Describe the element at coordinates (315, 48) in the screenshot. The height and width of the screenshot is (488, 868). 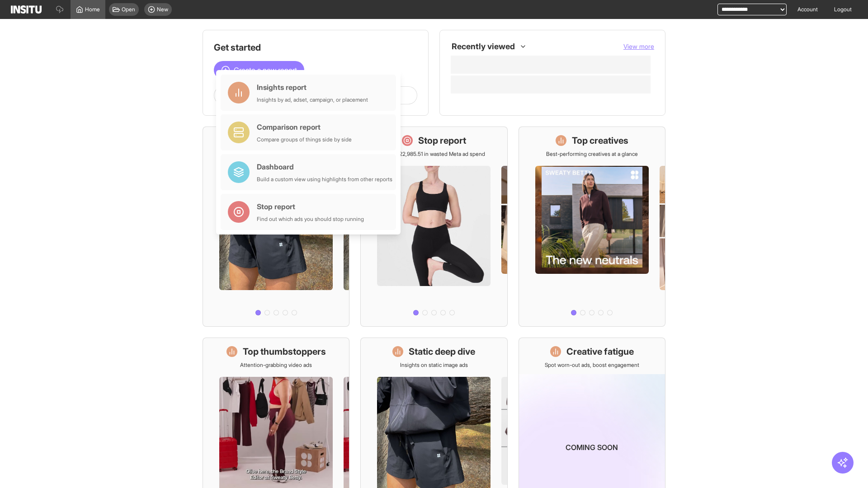
I see `h1: Get started` at that location.